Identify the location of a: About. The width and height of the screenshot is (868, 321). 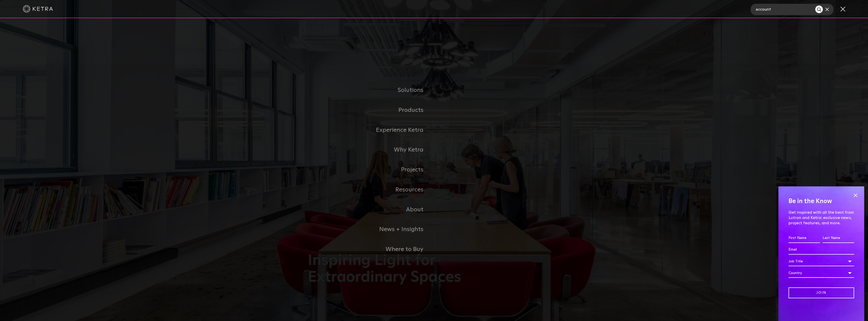
(371, 210).